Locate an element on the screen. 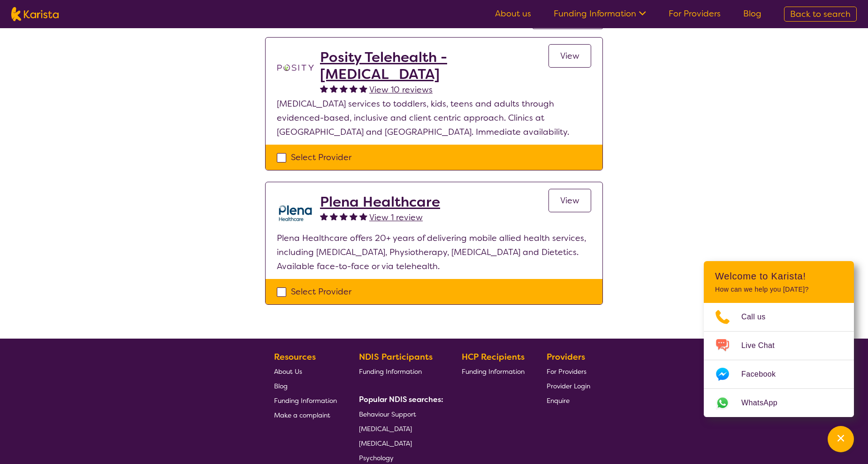  span: WhatsApp is located at coordinates (764, 403).